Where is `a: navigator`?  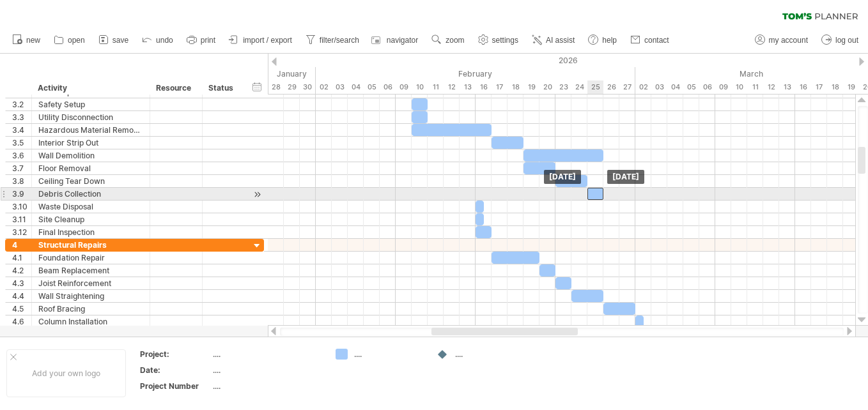
a: navigator is located at coordinates (396, 40).